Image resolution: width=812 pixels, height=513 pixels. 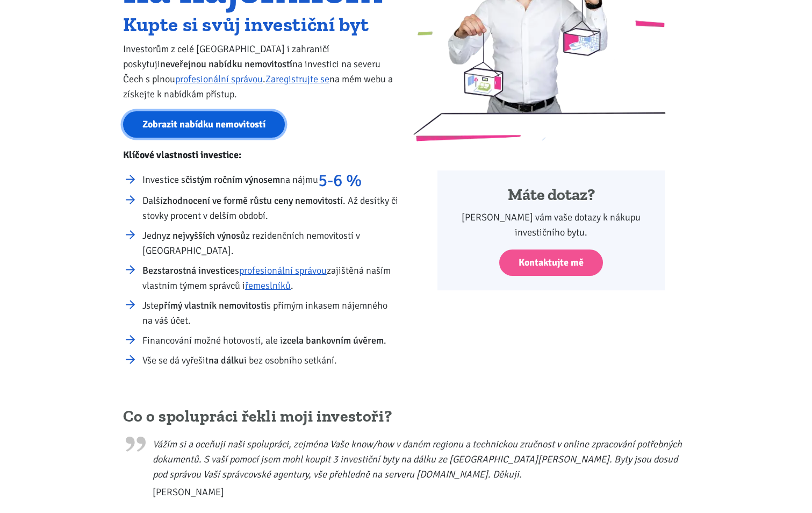 I want to click on a: Zaregistrujte se, so click(x=297, y=79).